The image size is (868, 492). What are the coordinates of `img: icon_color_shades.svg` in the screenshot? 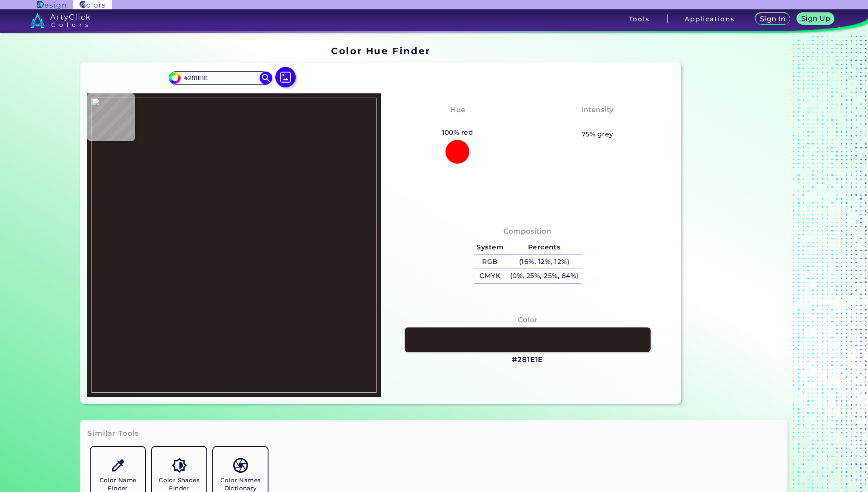 It's located at (179, 465).